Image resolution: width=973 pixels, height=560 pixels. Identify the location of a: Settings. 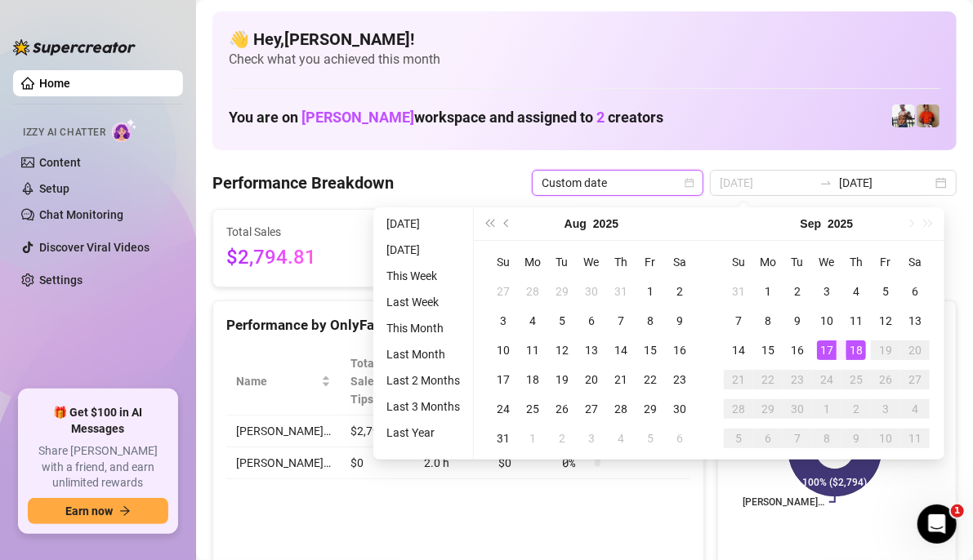
(60, 280).